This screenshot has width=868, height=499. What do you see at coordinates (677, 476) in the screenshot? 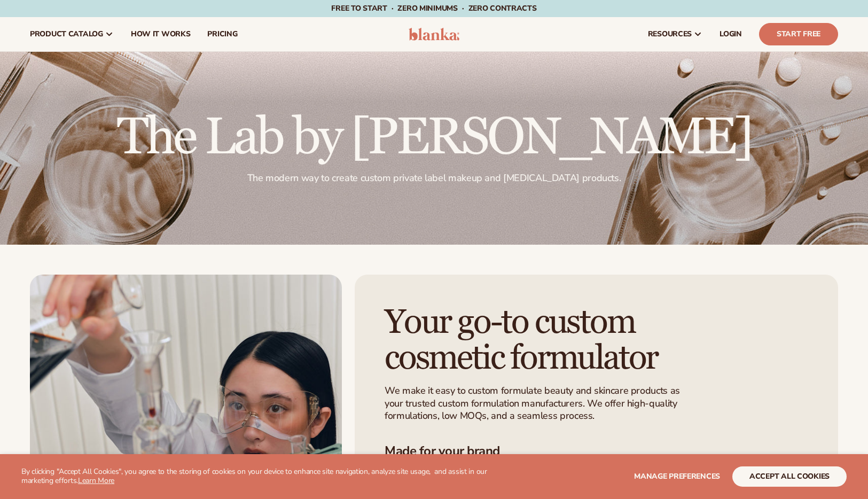
I see `span: Manage preferences` at bounding box center [677, 476].